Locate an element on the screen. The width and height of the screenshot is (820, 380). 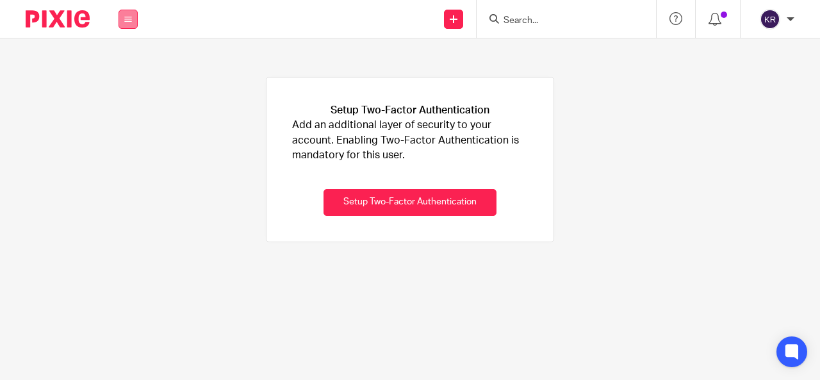
p: Add an additional layer of security to your account. Enabling Two-Factor Authentication is mandat... is located at coordinates (410, 140).